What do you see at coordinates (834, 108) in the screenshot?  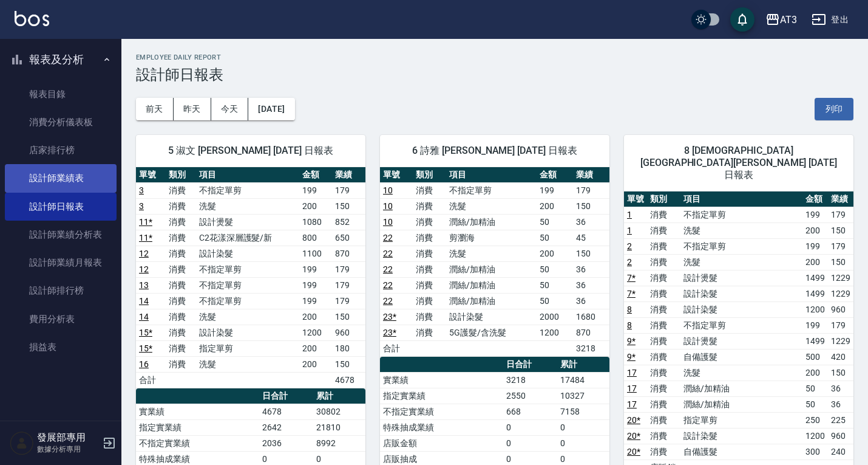 I see `button: 列印` at bounding box center [834, 108].